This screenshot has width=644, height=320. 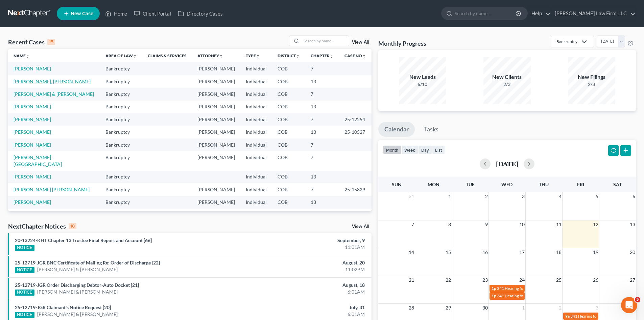 I want to click on span: 5, so click(x=638, y=300).